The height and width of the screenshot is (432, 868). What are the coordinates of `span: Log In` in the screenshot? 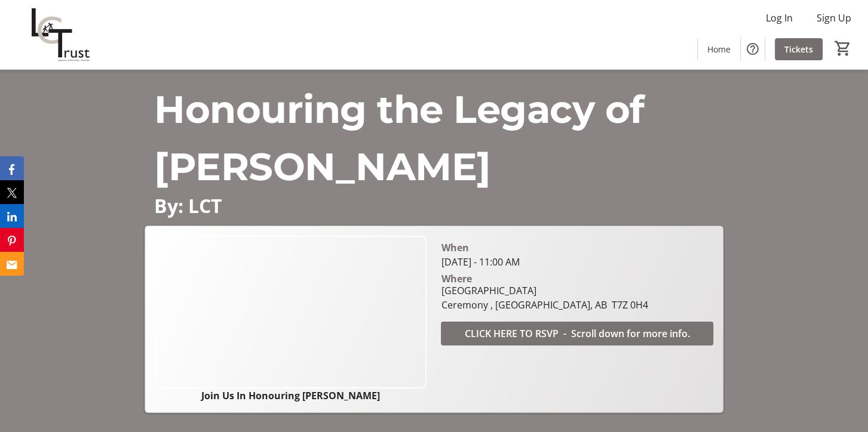 It's located at (779, 18).